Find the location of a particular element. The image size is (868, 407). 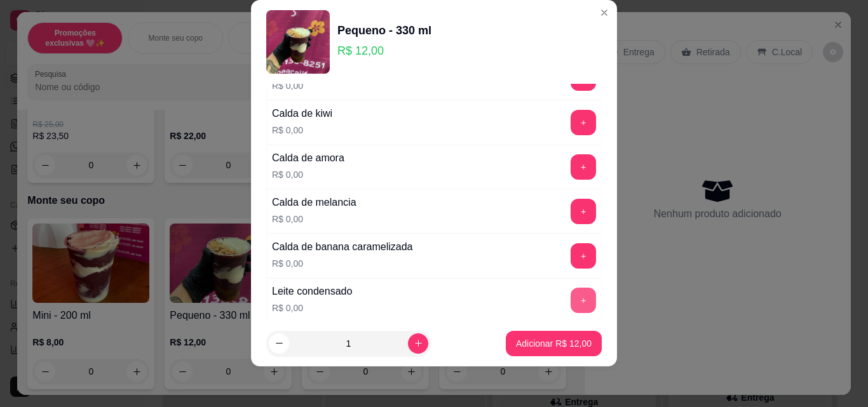

div: Leite condensado is located at coordinates (312, 292).